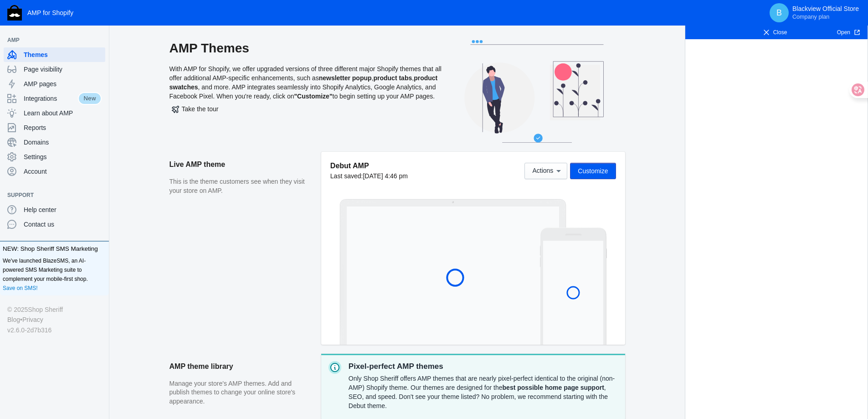  I want to click on img: Mobile frame, so click(573, 286).